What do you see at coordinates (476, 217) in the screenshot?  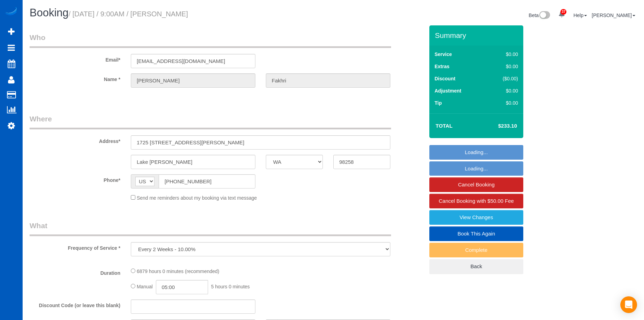 I see `a: View Changes` at bounding box center [476, 217].